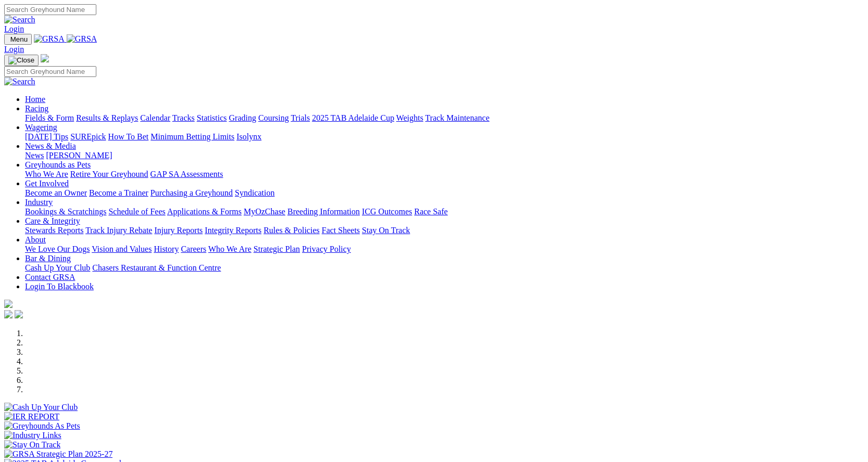 Image resolution: width=868 pixels, height=462 pixels. Describe the element at coordinates (128, 137) in the screenshot. I see `a: How To Bet` at that location.